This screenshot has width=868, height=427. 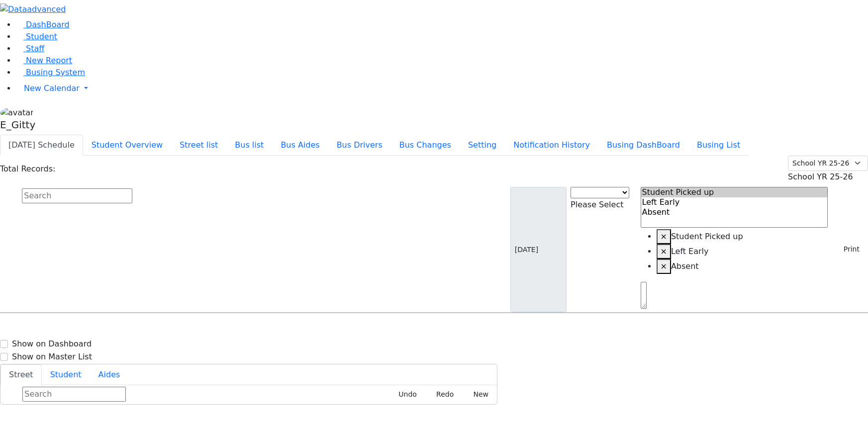 What do you see at coordinates (734, 212) in the screenshot?
I see `option: Absent` at bounding box center [734, 212].